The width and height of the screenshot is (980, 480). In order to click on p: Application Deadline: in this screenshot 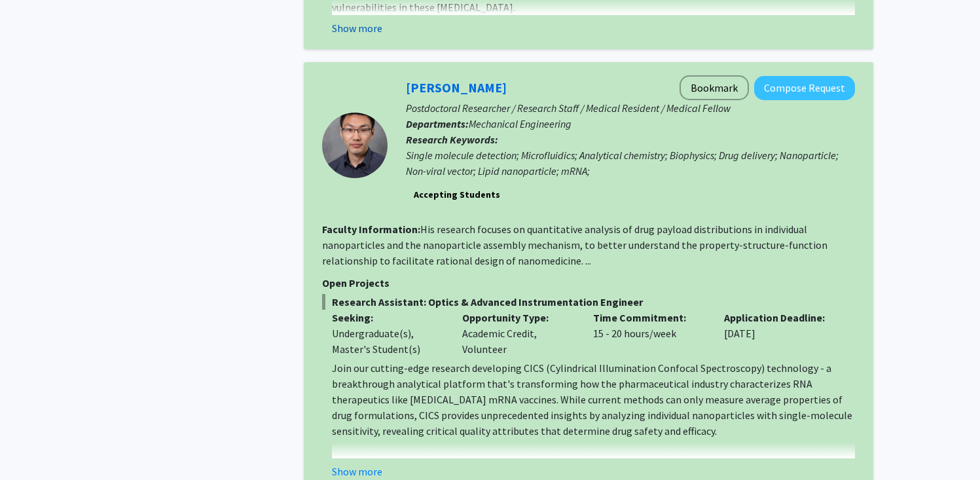, I will do `click(779, 318)`.